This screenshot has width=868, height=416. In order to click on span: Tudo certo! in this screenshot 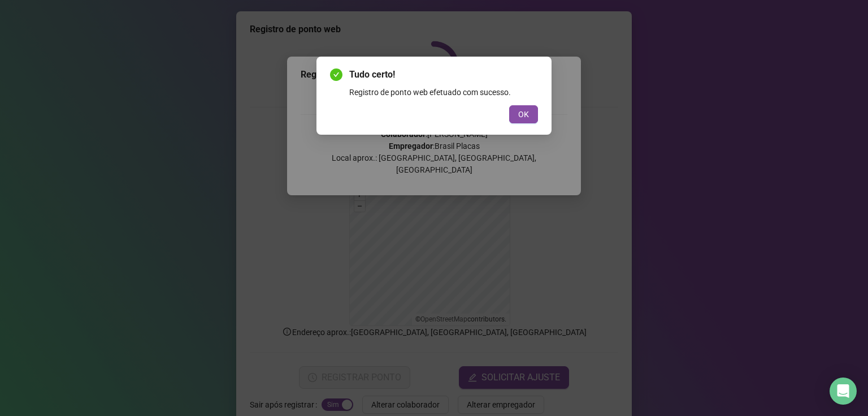, I will do `click(443, 75)`.